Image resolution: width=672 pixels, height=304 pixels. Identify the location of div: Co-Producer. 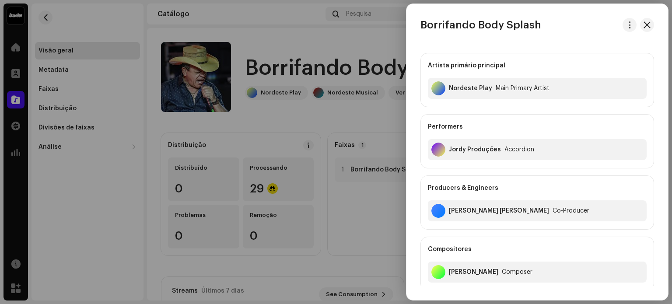
(571, 211).